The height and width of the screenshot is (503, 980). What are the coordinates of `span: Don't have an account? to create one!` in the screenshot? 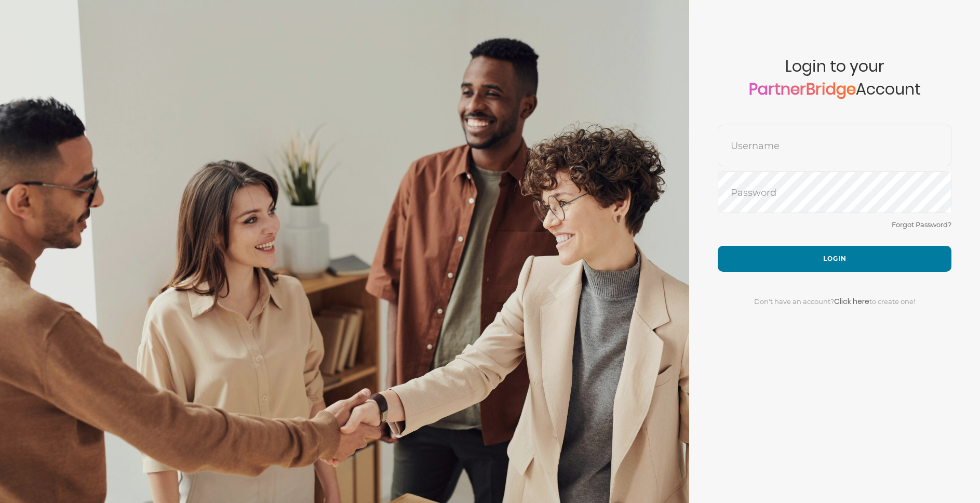 It's located at (835, 301).